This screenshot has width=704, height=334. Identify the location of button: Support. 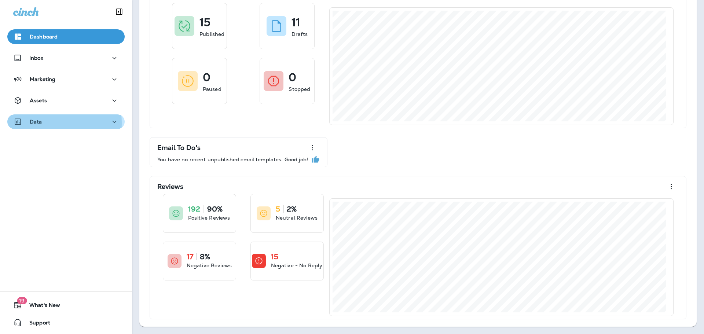
(66, 323).